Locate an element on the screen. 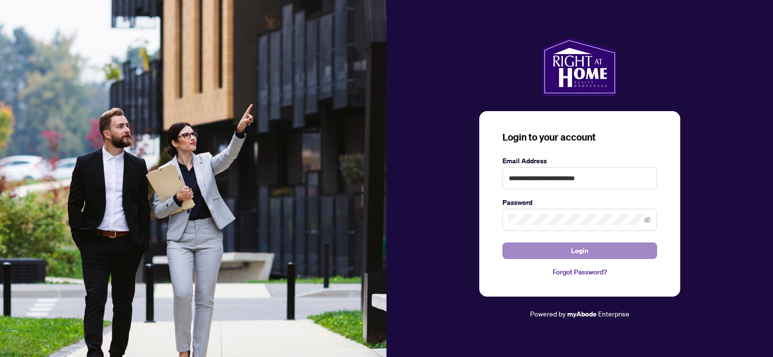 This screenshot has width=773, height=357. img: ma-logo is located at coordinates (579, 67).